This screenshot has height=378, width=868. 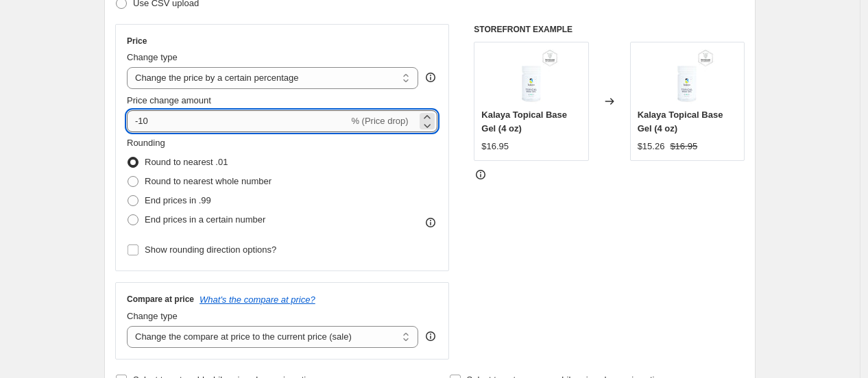 What do you see at coordinates (495, 147) in the screenshot?
I see `div: $16.95` at bounding box center [495, 147].